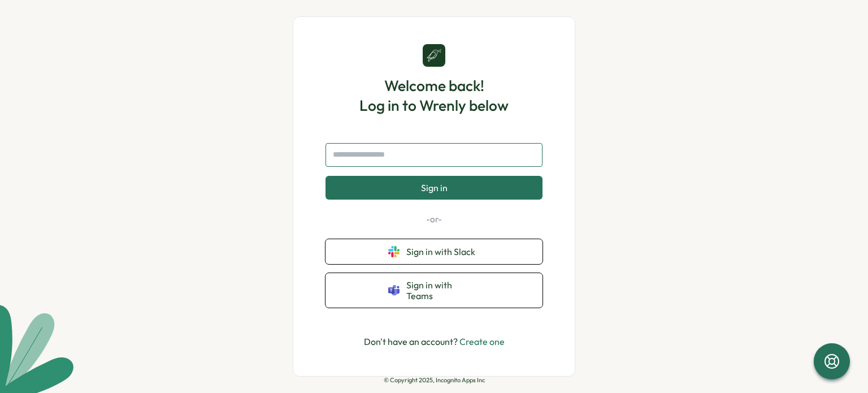 This screenshot has height=393, width=868. I want to click on span: Sign in, so click(434, 188).